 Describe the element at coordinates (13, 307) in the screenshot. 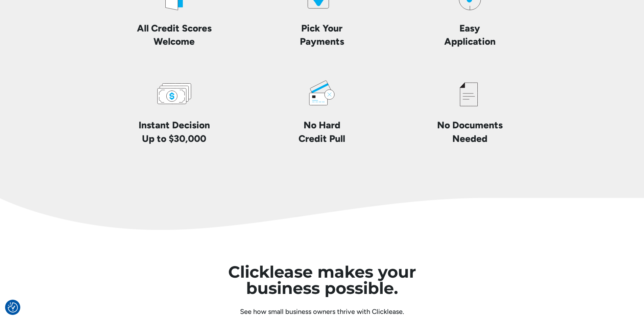

I see `img: Revisit consent button` at that location.